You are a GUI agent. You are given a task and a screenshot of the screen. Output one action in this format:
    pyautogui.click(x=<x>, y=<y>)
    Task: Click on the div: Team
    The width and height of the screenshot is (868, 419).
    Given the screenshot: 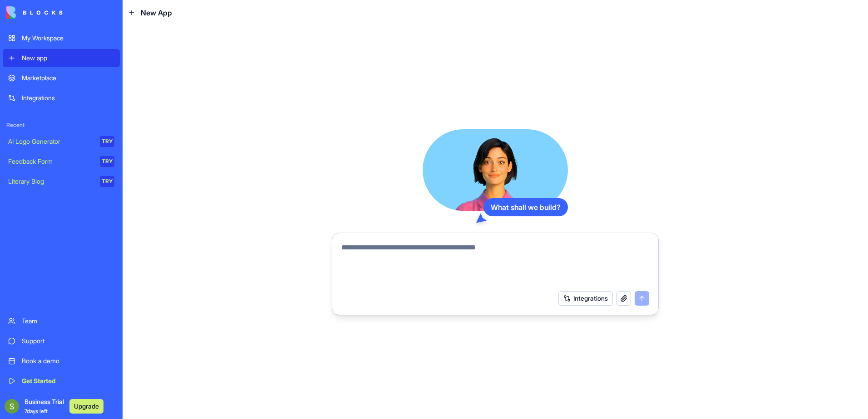 What is the action you would take?
    pyautogui.click(x=68, y=321)
    